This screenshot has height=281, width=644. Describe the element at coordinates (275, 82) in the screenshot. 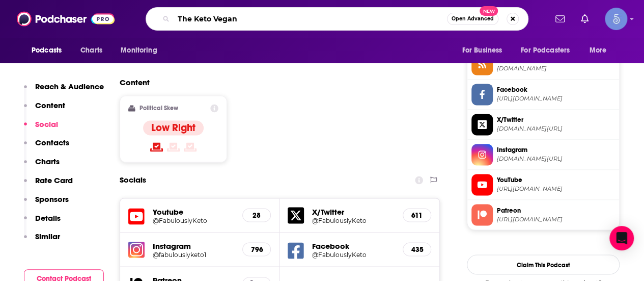

I see `h2: Content` at that location.